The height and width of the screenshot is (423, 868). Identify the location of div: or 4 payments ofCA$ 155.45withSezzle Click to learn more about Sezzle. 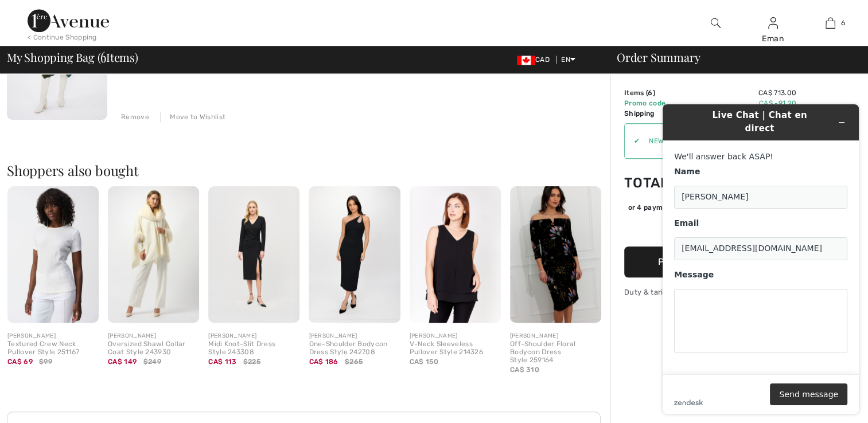
(711, 209).